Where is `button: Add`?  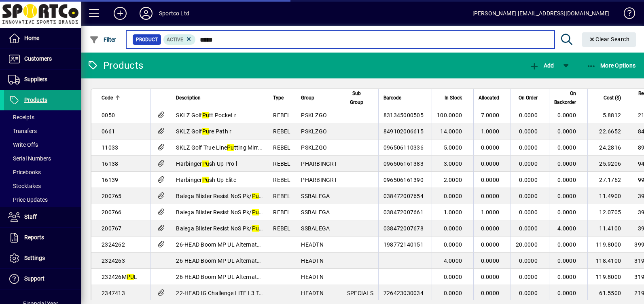
button: Add is located at coordinates (541, 66).